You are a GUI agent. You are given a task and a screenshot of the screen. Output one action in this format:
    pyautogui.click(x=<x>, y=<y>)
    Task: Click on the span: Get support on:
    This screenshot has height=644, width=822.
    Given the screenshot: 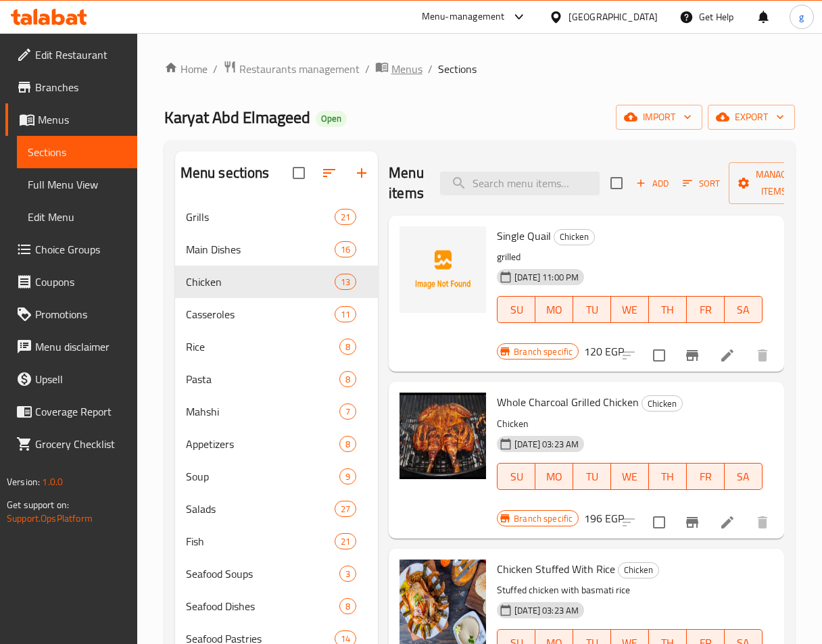 What is the action you would take?
    pyautogui.click(x=38, y=505)
    